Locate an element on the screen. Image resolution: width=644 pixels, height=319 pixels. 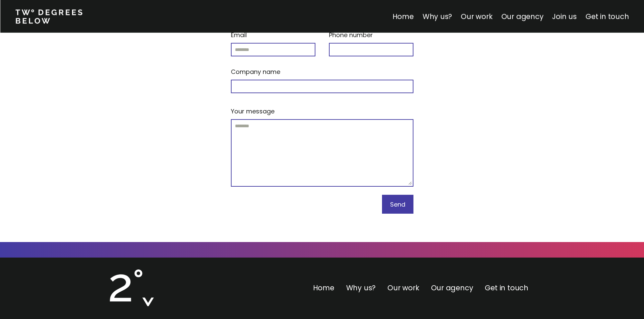
span: Send is located at coordinates (397, 204).